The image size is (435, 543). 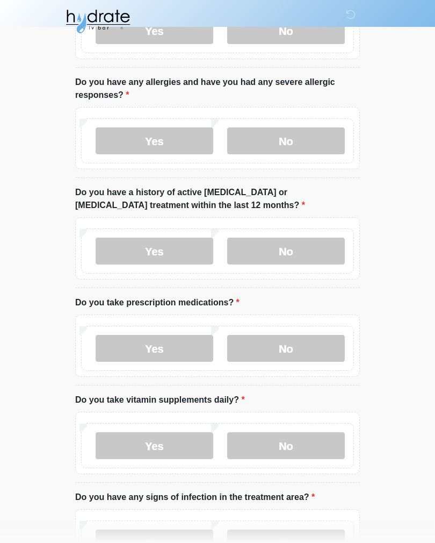 What do you see at coordinates (157, 303) in the screenshot?
I see `label: Do you take prescription medications?` at bounding box center [157, 303].